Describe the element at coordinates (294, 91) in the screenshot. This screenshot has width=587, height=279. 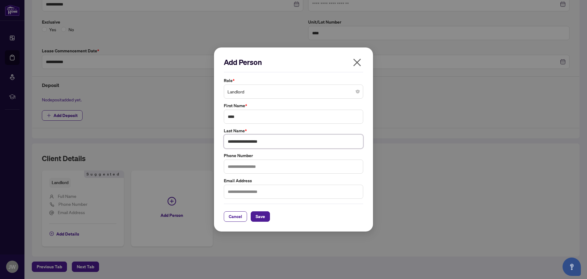
I see `span: Landlord` at that location.